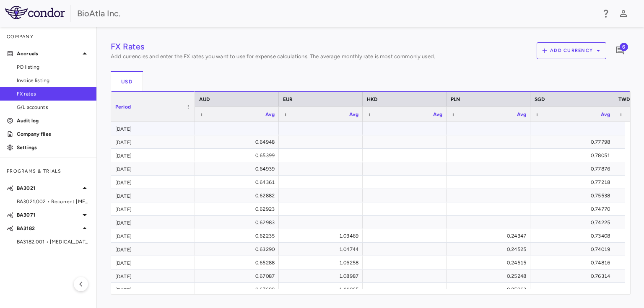  Describe the element at coordinates (49, 188) in the screenshot. I see `p: BA3021` at that location.